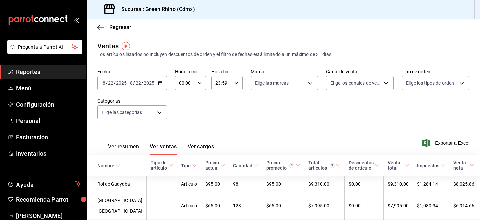  I want to click on span: Exportar a Excel, so click(446, 143).